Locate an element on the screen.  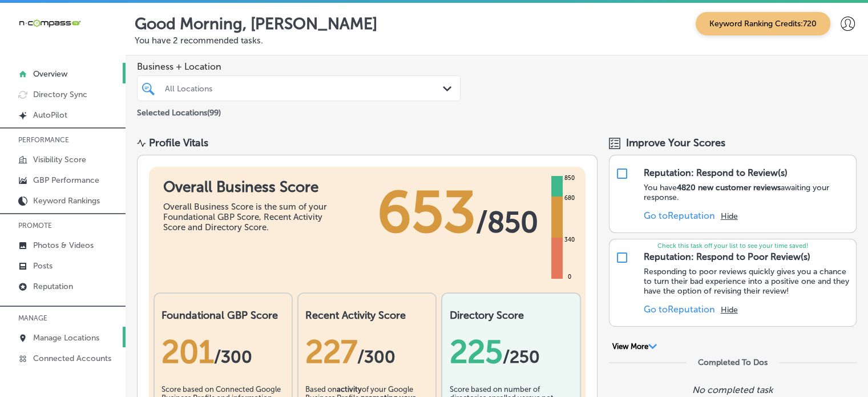
p: Directory Sync is located at coordinates (60, 94).